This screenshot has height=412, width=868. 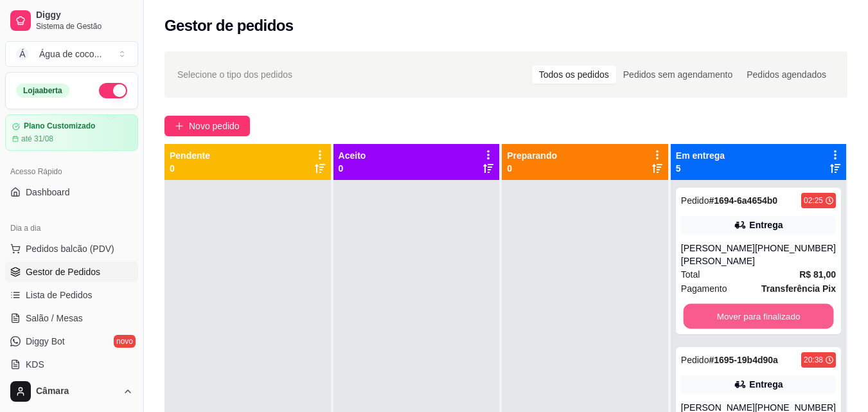 What do you see at coordinates (113, 91) in the screenshot?
I see `button: Alterar Status` at bounding box center [113, 91].